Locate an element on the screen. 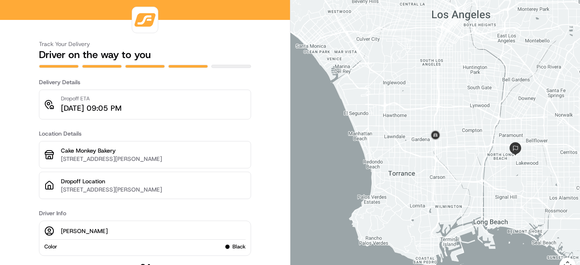  h3: Delivery Details is located at coordinates (145, 82).